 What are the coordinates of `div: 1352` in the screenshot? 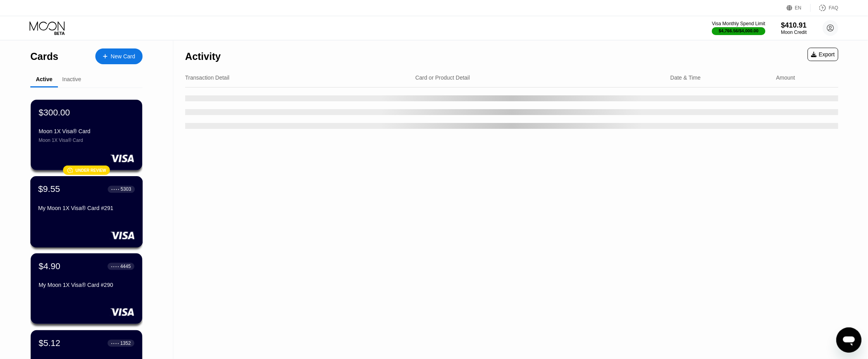 It's located at (125, 343).